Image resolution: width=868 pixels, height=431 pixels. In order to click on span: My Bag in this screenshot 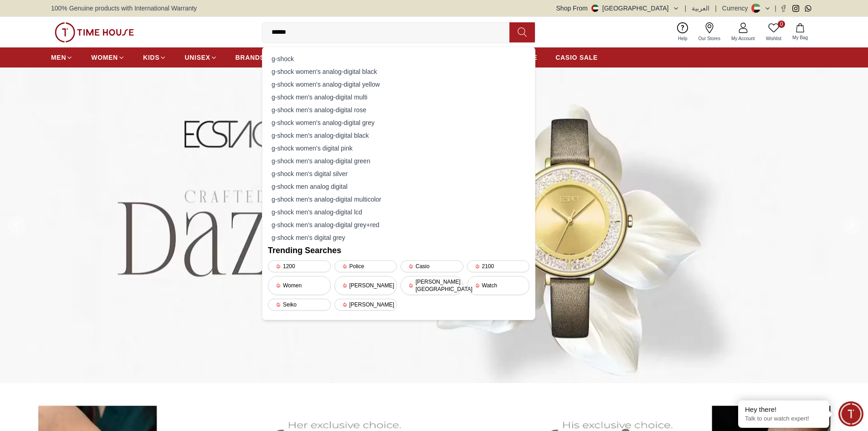, I will do `click(800, 37)`.